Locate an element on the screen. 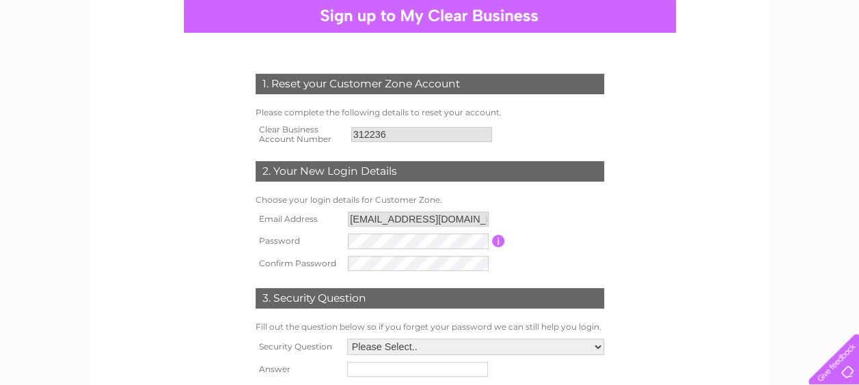  a: Contact is located at coordinates (834, 63).